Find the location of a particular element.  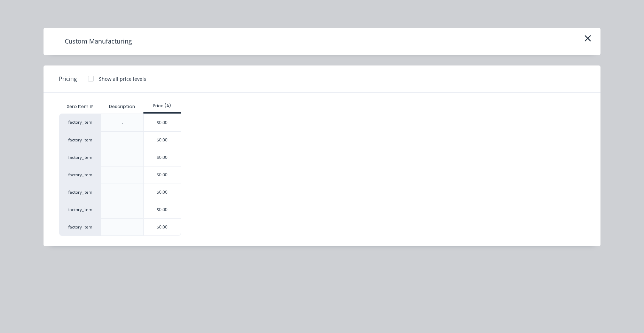

div: Price (A) is located at coordinates (162, 106).